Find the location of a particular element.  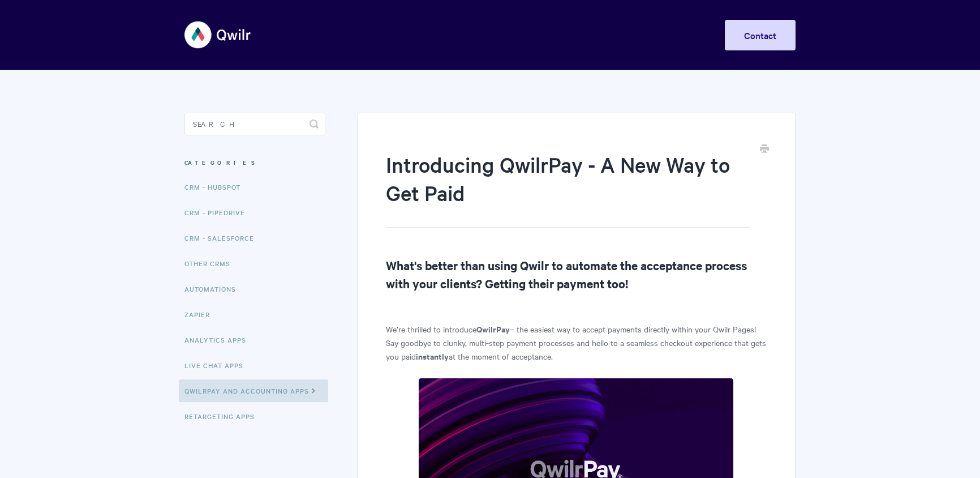

a: Print this Article is located at coordinates (765, 149).